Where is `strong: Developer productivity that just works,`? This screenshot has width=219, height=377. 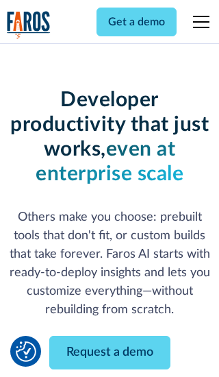 strong: Developer productivity that just works, is located at coordinates (110, 125).